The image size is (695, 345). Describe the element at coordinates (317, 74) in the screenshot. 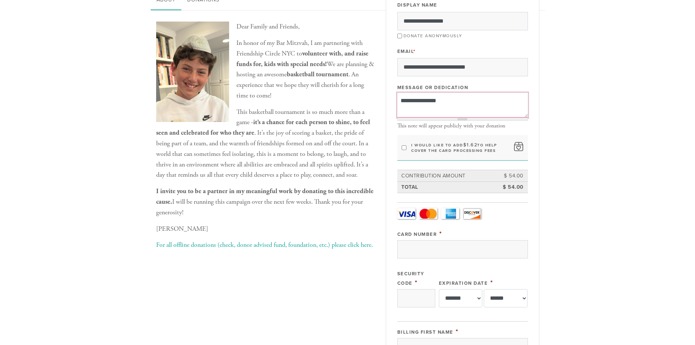

I see `b: basketball tournament` at that location.